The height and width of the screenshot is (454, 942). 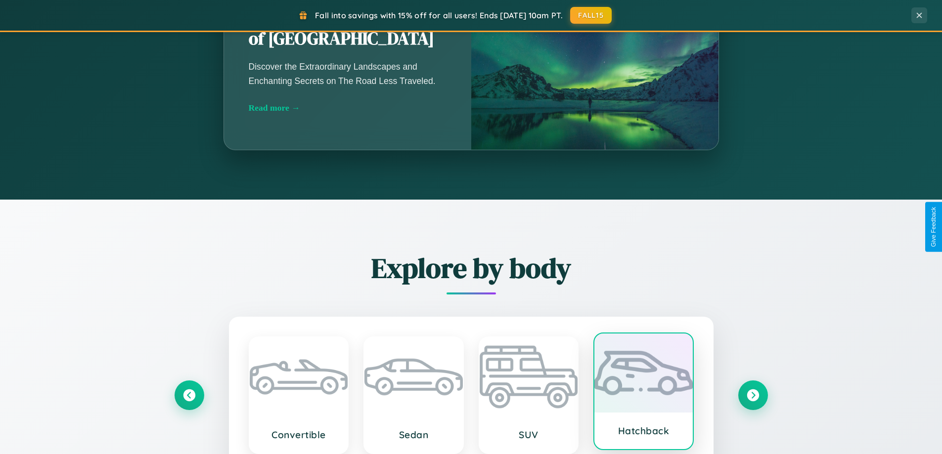 I want to click on button: FALL15, so click(x=591, y=15).